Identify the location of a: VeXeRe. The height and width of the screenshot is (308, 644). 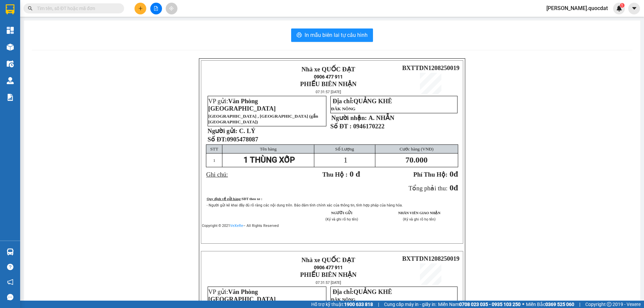
(236, 225).